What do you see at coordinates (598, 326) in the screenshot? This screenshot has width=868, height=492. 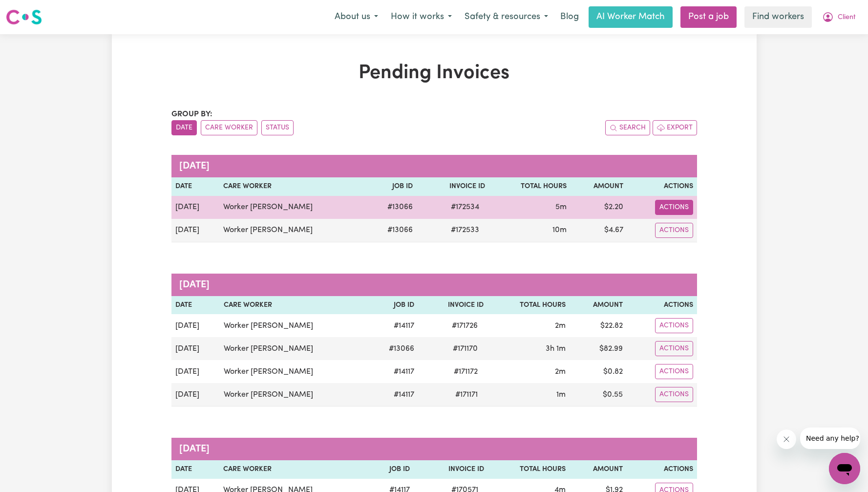 I see `td: $ 22.82` at bounding box center [598, 326].